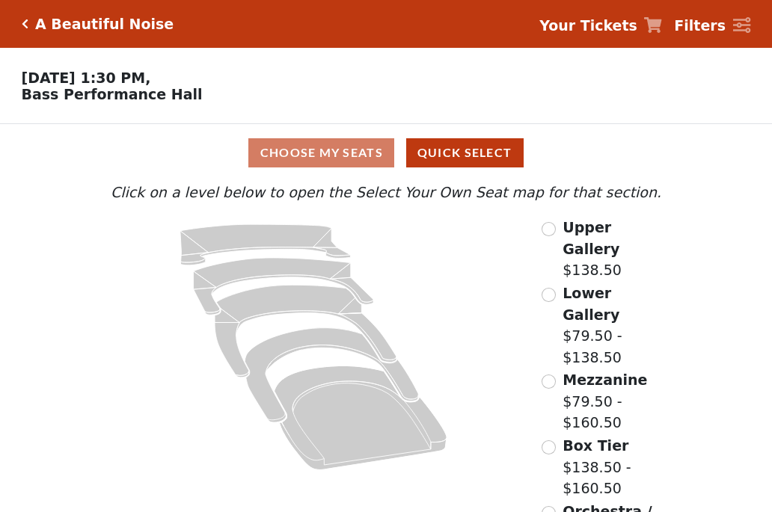 The width and height of the screenshot is (772, 512). I want to click on path: Orchestra / Parterre Circle - Seats Available: 21, so click(360, 418).